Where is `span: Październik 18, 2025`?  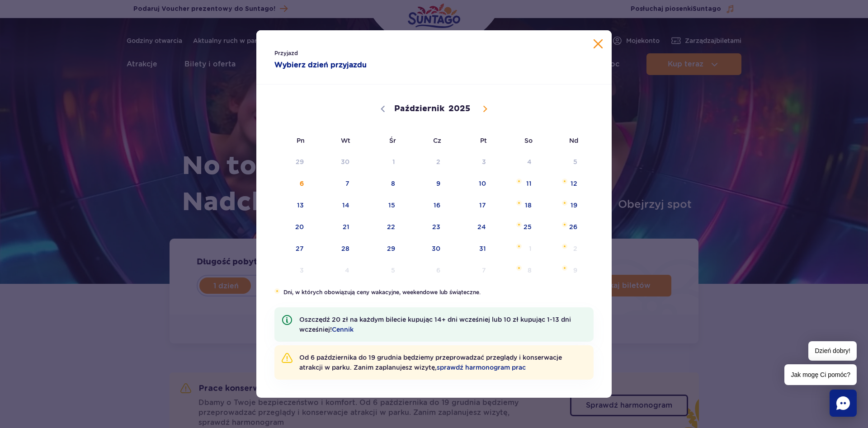
span: Październik 18, 2025 is located at coordinates (516, 205).